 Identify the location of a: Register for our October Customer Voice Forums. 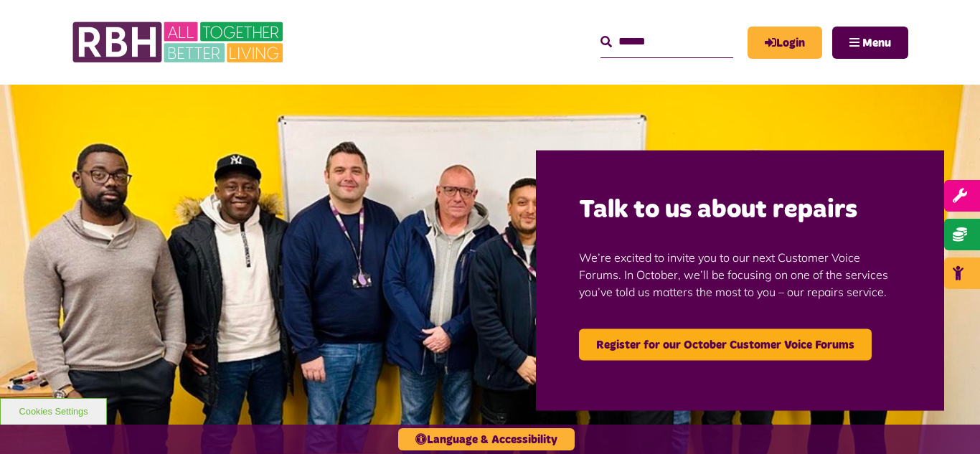
(725, 345).